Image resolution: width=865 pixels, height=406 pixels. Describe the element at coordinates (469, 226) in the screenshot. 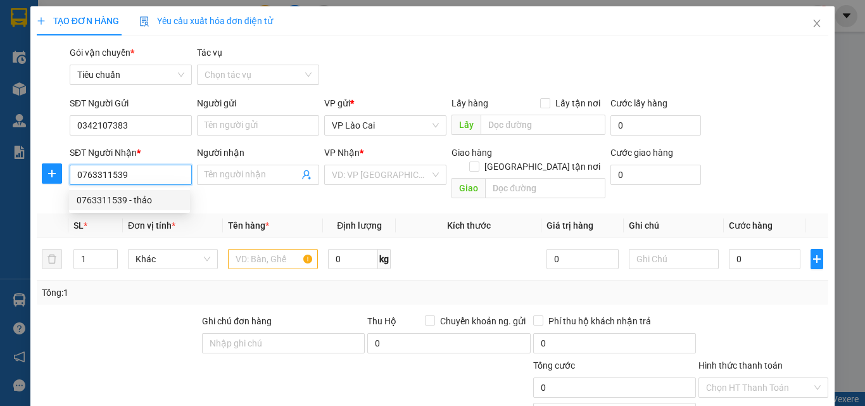

I see `span: Kích thước` at that location.